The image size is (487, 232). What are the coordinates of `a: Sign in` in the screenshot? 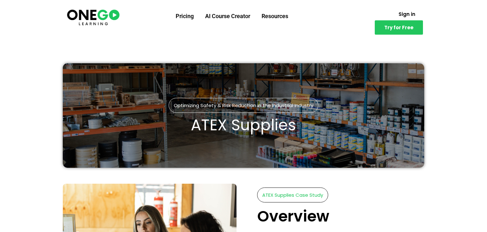 It's located at (407, 14).